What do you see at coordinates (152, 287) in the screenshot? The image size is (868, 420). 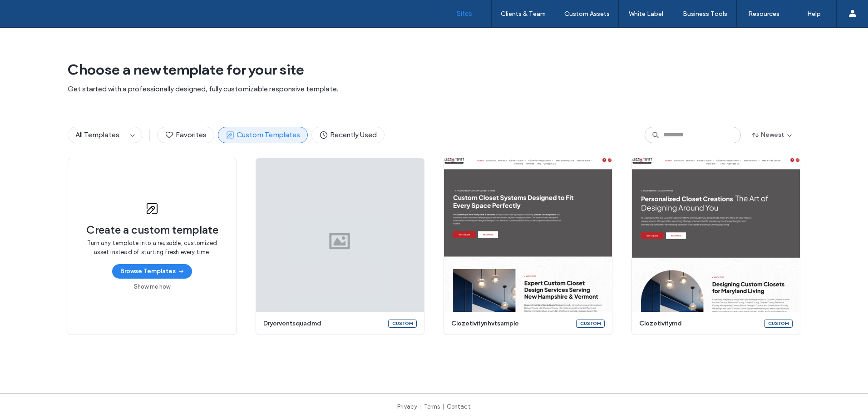 I see `a: Show me how` at bounding box center [152, 287].